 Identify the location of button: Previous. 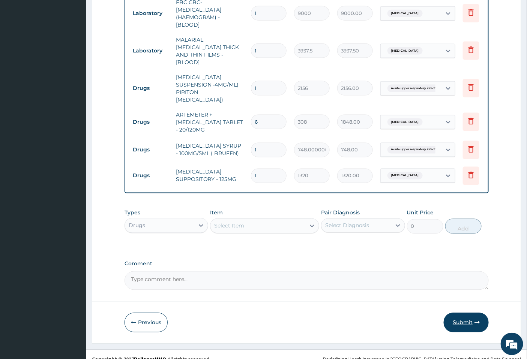
(146, 323).